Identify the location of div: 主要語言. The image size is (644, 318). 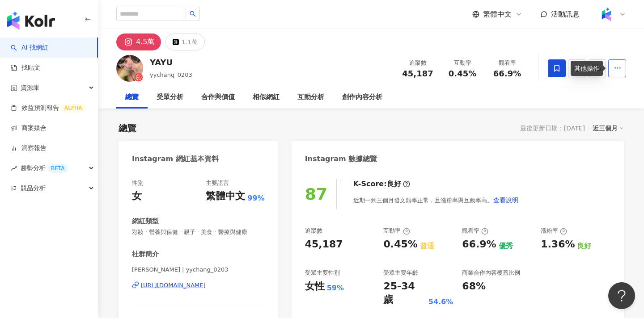
(218, 183).